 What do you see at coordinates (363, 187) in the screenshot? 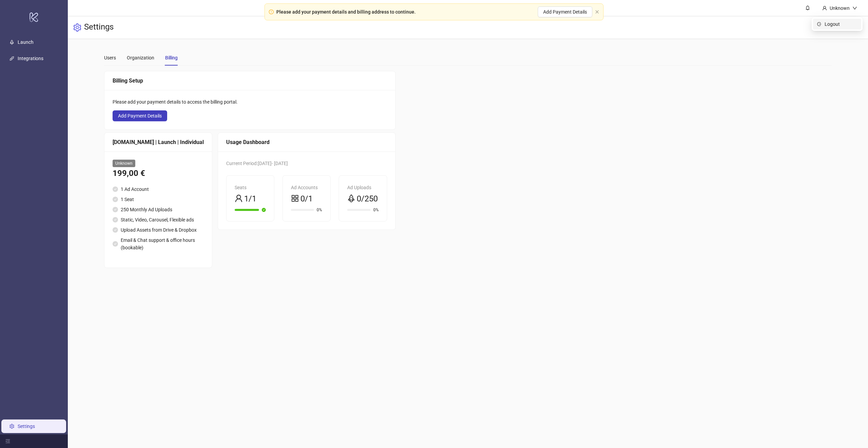
I see `div: Ad Uploads` at bounding box center [363, 187].